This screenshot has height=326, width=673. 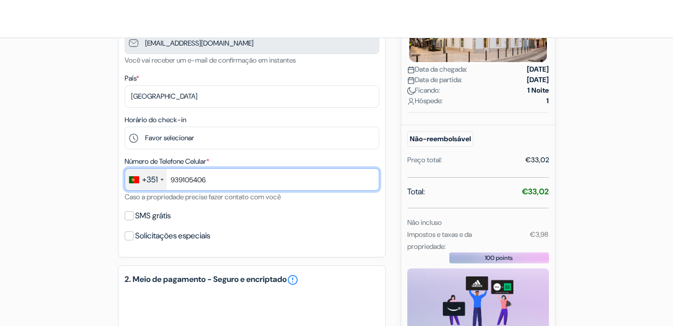 I want to click on small: €3,98, so click(x=539, y=234).